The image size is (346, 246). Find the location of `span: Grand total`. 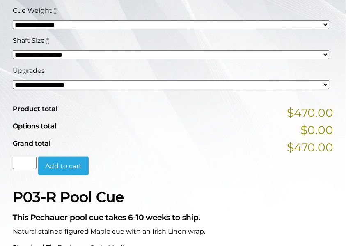

span: Grand total is located at coordinates (32, 143).